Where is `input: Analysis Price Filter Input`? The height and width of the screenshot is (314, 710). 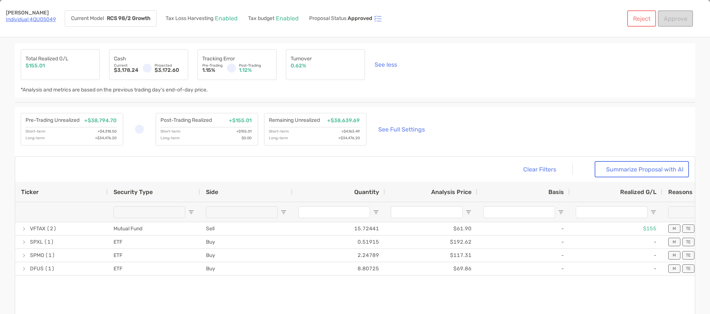 input: Analysis Price Filter Input is located at coordinates (427, 212).